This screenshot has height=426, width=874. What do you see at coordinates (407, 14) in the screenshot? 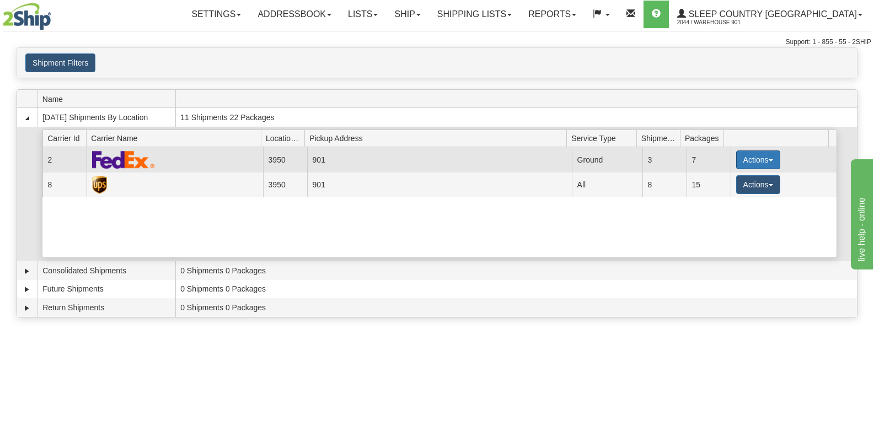
I see `a: Ship` at bounding box center [407, 14].